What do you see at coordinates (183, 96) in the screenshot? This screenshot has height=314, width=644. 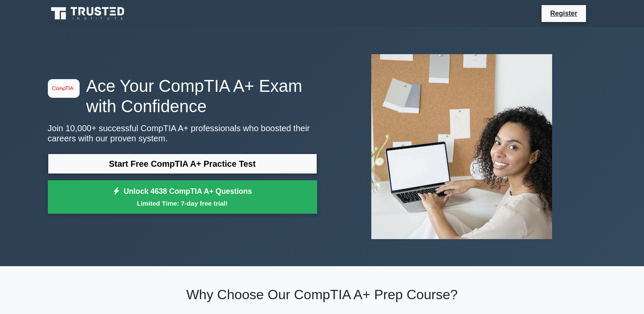 I see `h1: Ace Your CompTIA A+ Exam with Confidence` at bounding box center [183, 96].